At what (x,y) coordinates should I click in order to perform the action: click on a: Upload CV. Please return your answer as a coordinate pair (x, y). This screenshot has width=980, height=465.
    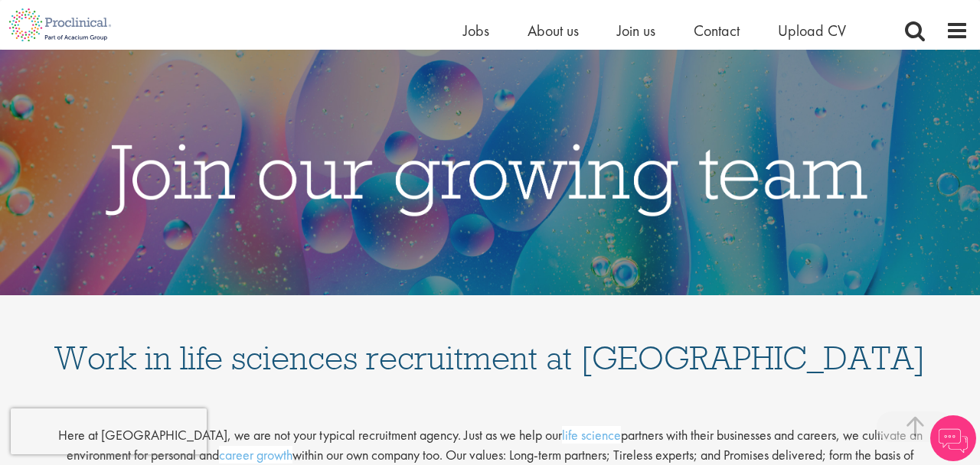
    Looking at the image, I should click on (811, 31).